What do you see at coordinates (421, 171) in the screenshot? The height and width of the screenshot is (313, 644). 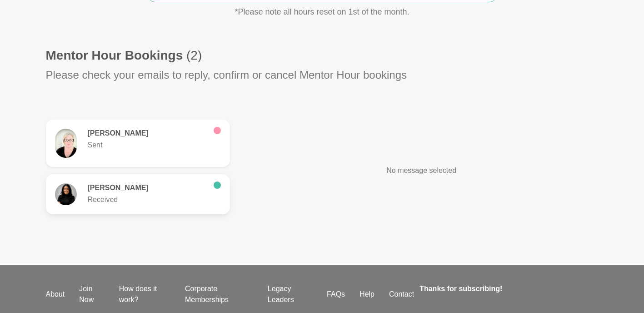 I see `p: No message selected` at bounding box center [421, 171].